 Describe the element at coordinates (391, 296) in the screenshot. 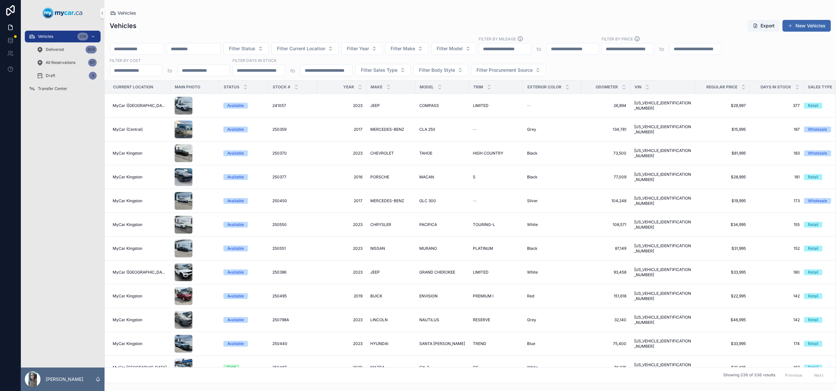

I see `a: BUICK` at that location.